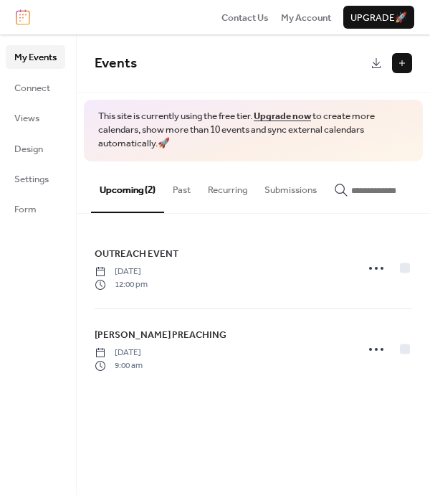 The width and height of the screenshot is (430, 495). Describe the element at coordinates (27, 118) in the screenshot. I see `span: Views` at that location.